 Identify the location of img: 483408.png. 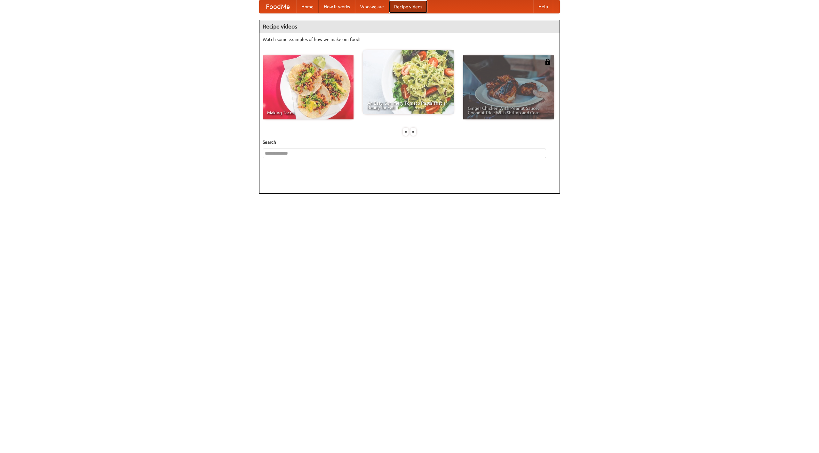
(548, 62).